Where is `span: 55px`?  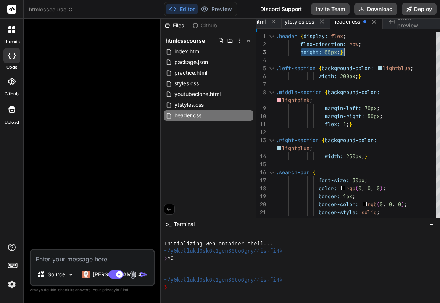 span: 55px is located at coordinates (331, 52).